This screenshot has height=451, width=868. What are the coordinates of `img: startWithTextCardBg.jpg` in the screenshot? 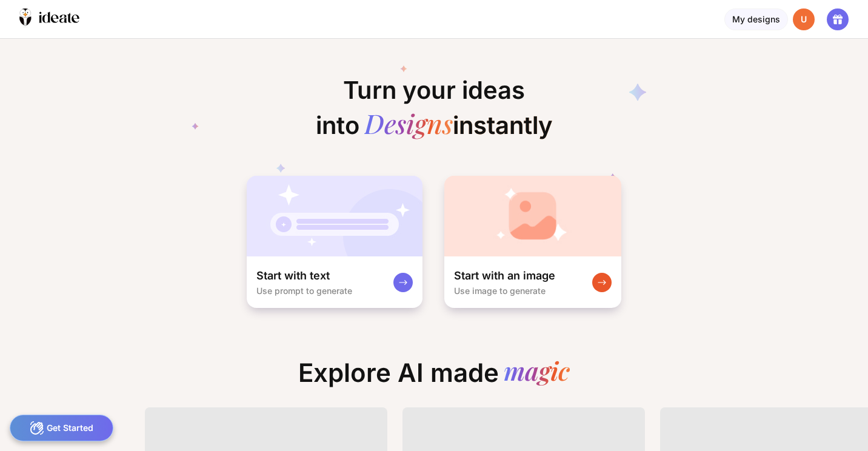 It's located at (335, 216).